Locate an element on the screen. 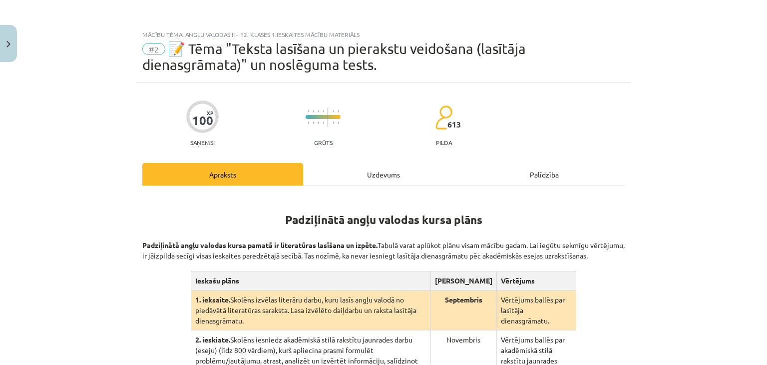  td: Skolēns izvēlas literāru darbu, kuru lasīs angļu valodā no piedāvātā literatūras saraksta. Lasa i... is located at coordinates (311, 310).